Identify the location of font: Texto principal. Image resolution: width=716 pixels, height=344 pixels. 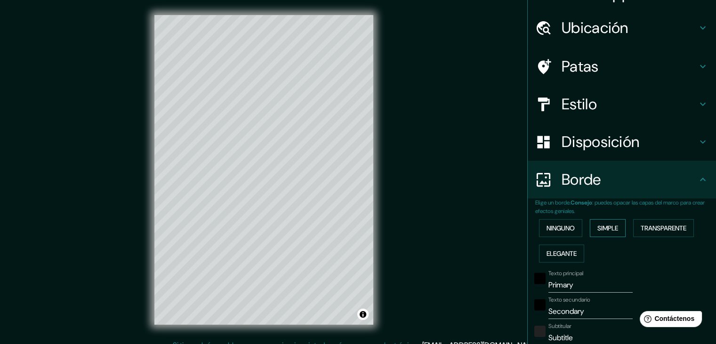
(566, 273).